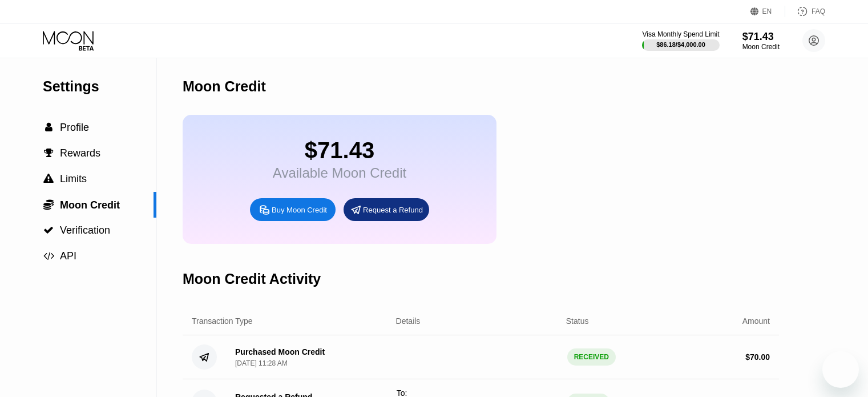  I want to click on div: RECEIVED, so click(591, 357).